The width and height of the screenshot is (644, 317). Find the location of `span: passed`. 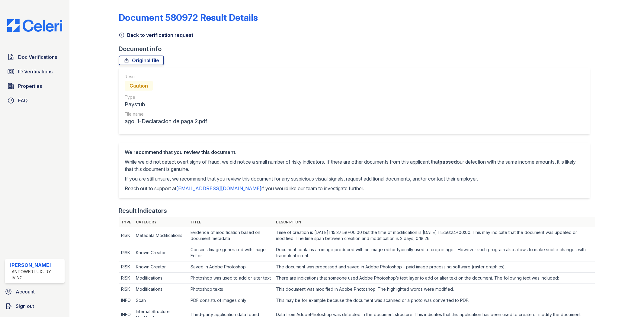

span: passed is located at coordinates (448, 162).